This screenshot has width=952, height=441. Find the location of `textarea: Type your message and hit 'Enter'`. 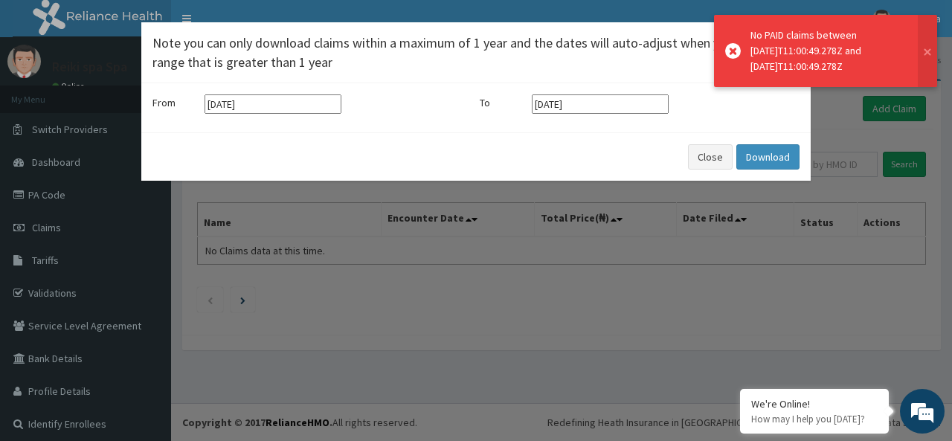

textarea: Type your message and hit 'Enter' is located at coordinates (145, 314).